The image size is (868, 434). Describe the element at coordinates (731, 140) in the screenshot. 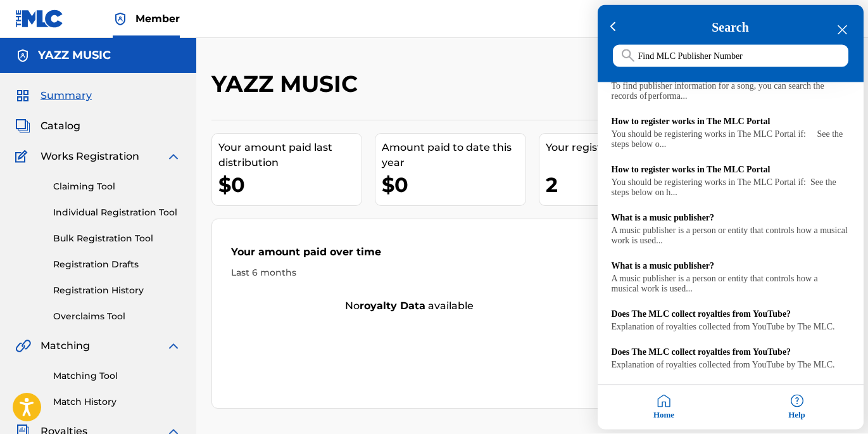

I see `div: You should be registering works in The MLC Portal if: See the steps below o...` at that location.